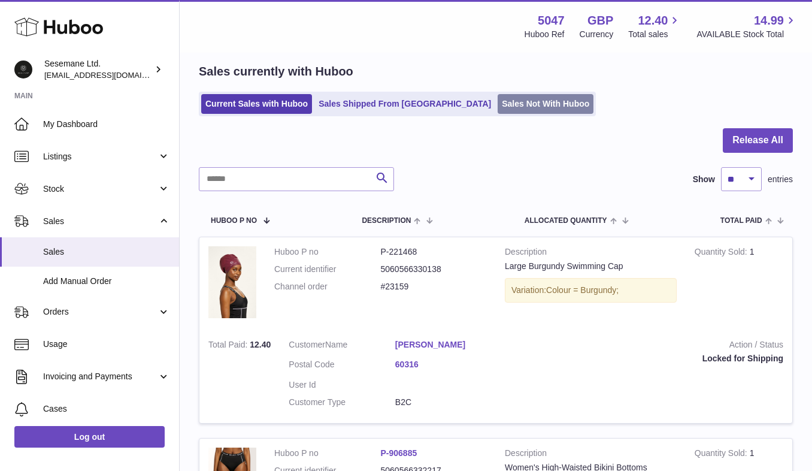  What do you see at coordinates (769, 20) in the screenshot?
I see `span: 14.99` at bounding box center [769, 20].